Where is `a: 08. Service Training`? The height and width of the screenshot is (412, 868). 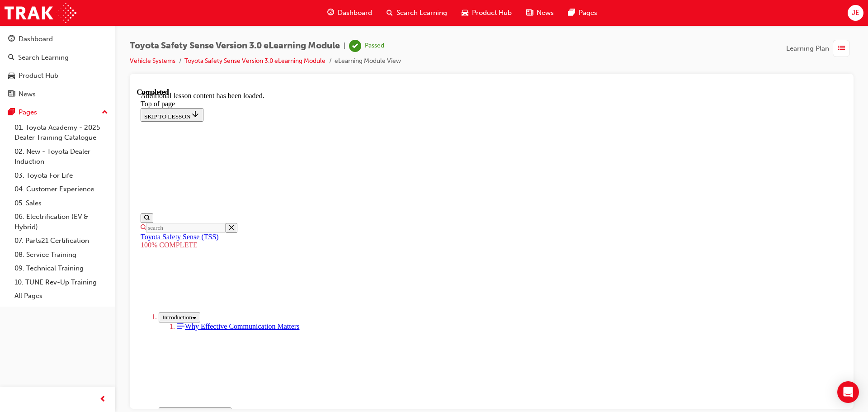
a: 08. Service Training is located at coordinates (61, 254).